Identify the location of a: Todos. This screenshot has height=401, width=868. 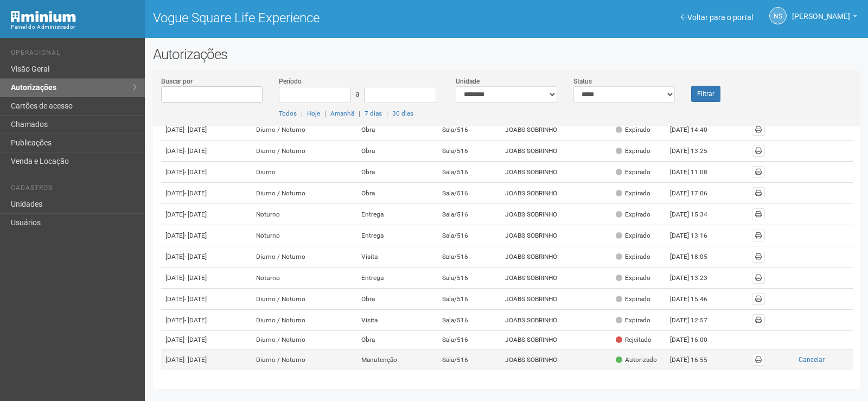
(287, 114).